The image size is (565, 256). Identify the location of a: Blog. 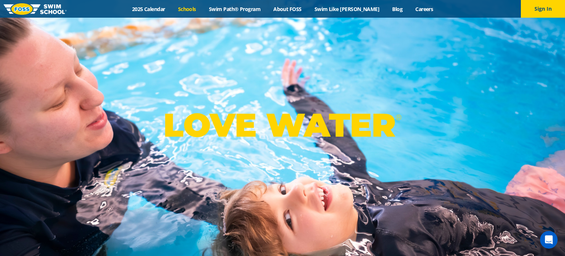
(397, 9).